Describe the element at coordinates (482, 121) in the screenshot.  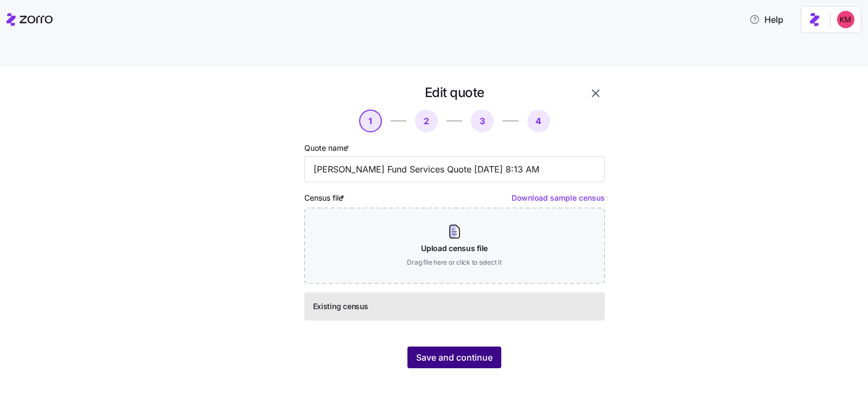
I see `button: 3` at that location.